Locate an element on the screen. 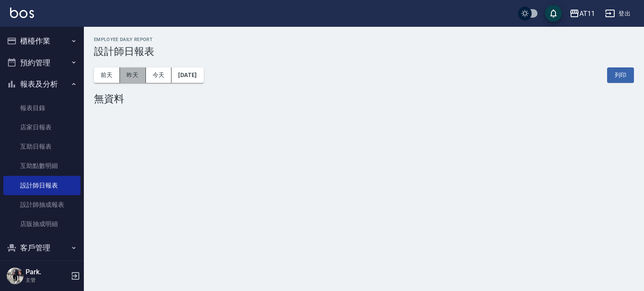 Image resolution: width=644 pixels, height=291 pixels. button: 登出 is located at coordinates (617, 13).